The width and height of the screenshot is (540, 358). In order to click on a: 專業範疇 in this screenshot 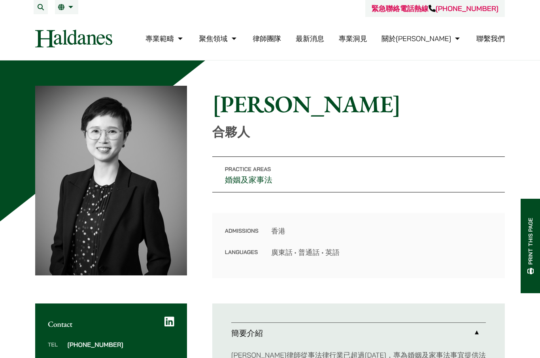, I will do `click(165, 38)`.